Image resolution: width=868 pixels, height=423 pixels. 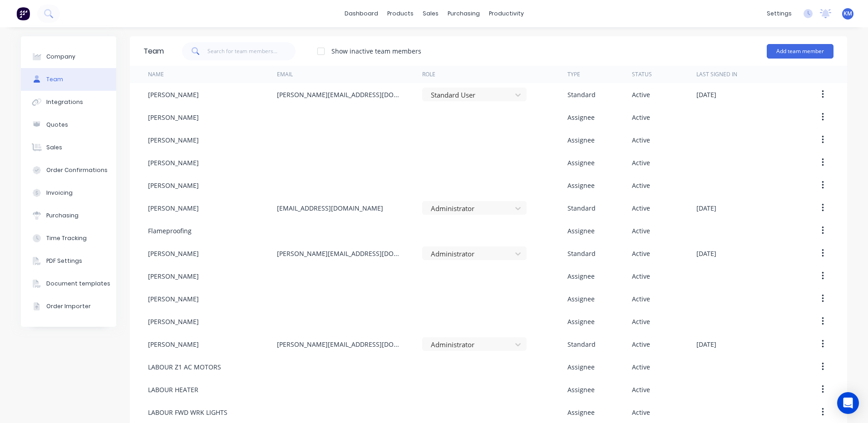 What do you see at coordinates (69, 148) in the screenshot?
I see `button: Sales` at bounding box center [69, 148].